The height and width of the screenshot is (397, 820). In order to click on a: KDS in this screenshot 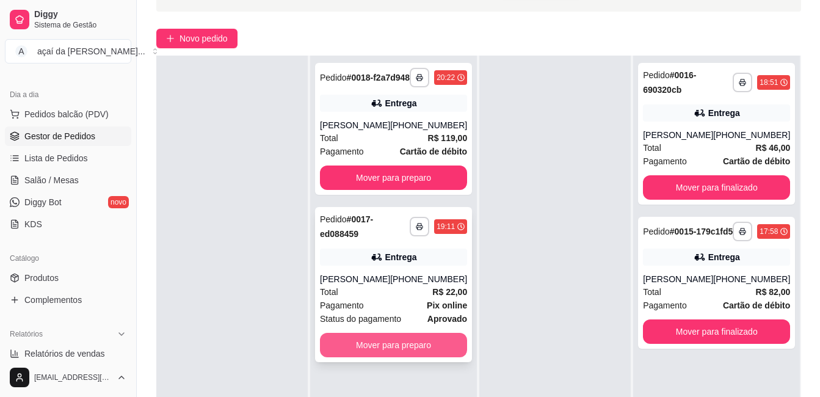, I will do `click(68, 224)`.